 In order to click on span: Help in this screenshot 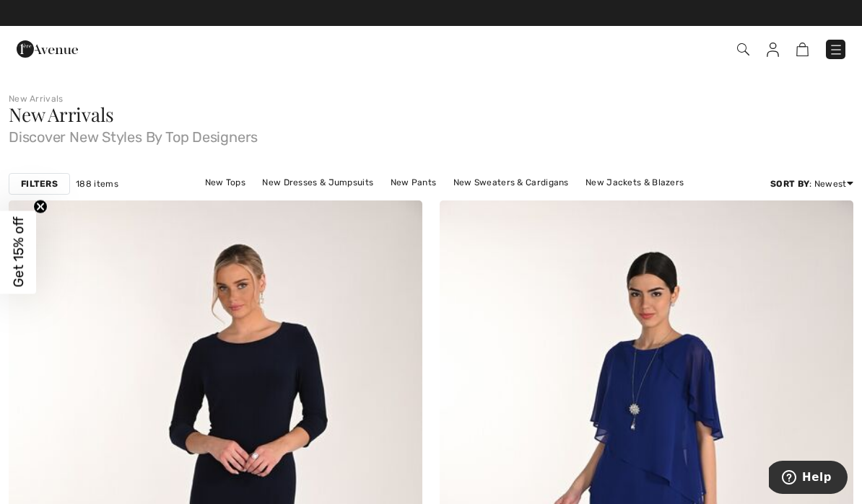, I will do `click(48, 17)`.